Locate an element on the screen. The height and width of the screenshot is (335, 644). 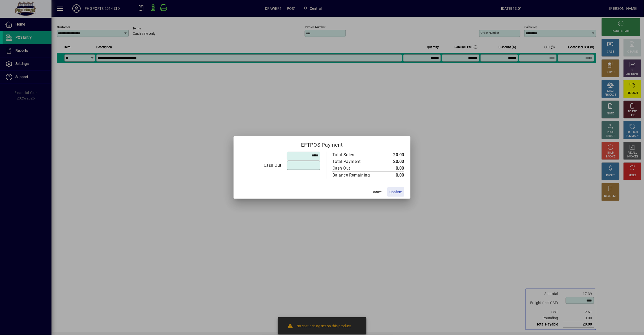
span: Cancel is located at coordinates (377, 192).